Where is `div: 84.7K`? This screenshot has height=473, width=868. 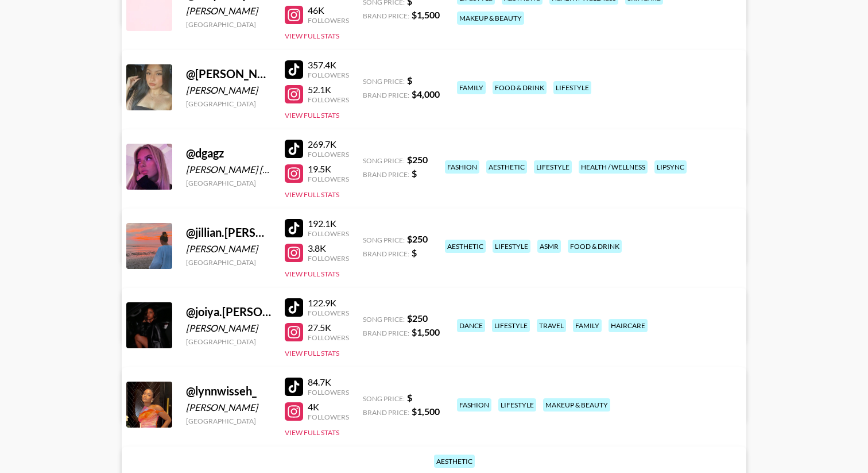 div: 84.7K is located at coordinates (328, 382).